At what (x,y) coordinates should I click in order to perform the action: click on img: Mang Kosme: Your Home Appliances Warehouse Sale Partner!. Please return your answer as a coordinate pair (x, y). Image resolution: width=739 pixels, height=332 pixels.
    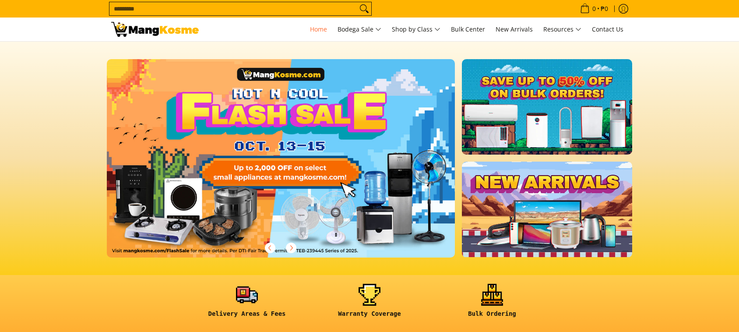
    Looking at the image, I should click on (155, 29).